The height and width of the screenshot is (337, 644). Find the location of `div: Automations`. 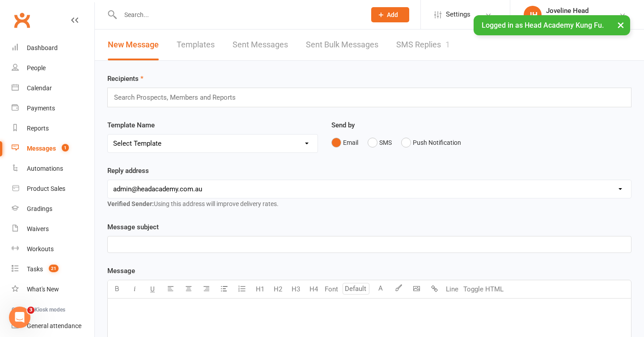

div: Automations is located at coordinates (45, 168).